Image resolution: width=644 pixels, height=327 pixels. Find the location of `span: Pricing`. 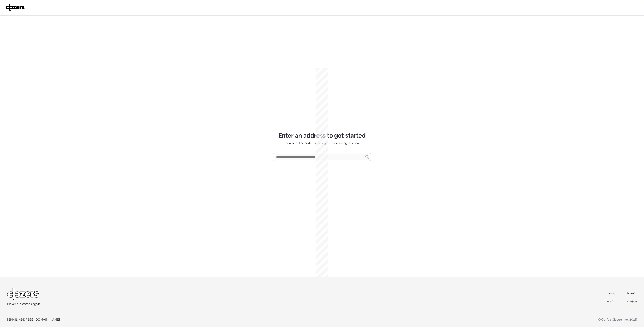

span: Pricing is located at coordinates (610, 293).